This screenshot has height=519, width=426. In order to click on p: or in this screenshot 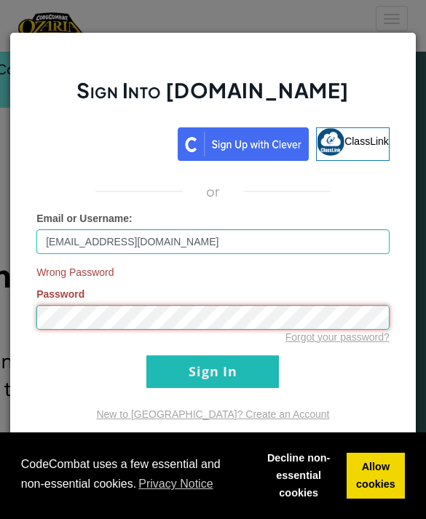, I will do `click(213, 191)`.